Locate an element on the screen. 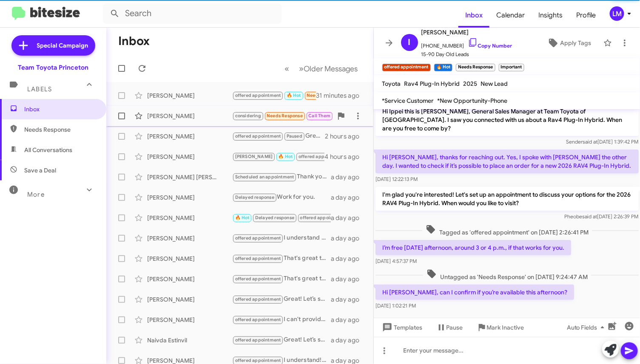  span: 2025 is located at coordinates (470, 84).